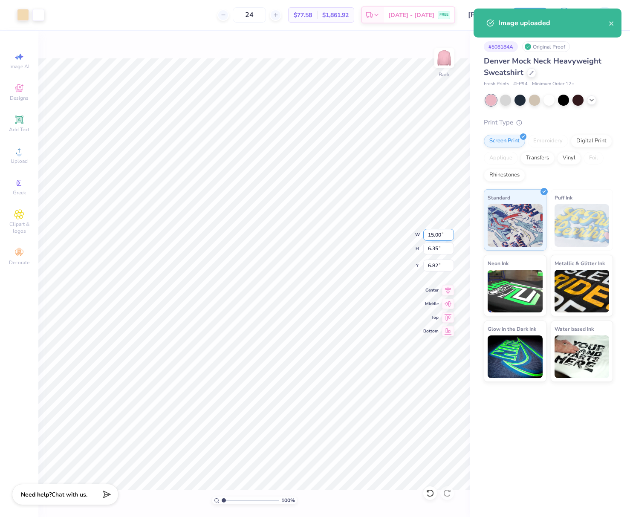  I want to click on img: Back, so click(444, 58).